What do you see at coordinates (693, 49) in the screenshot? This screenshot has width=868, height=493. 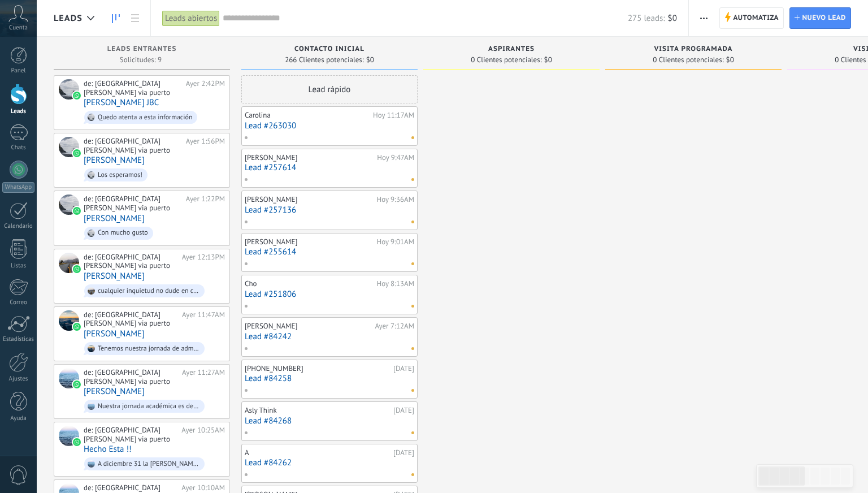 I see `span: VISITA PROGRAMADA` at bounding box center [693, 49].